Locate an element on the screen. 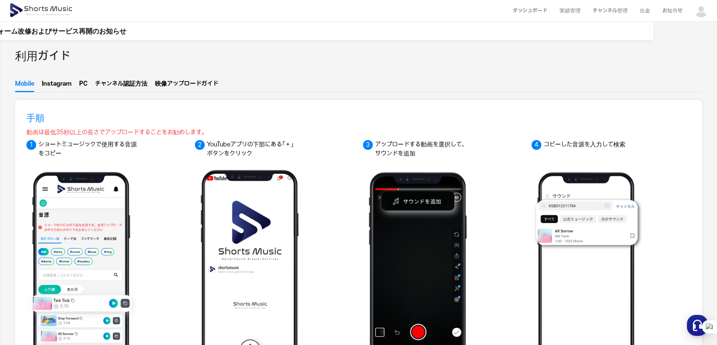 Image resolution: width=717 pixels, height=345 pixels. span: ロードガイド is located at coordinates (201, 84).